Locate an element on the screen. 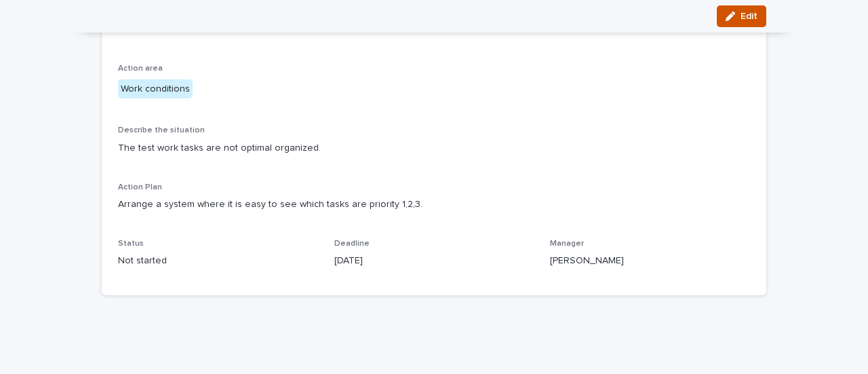 The width and height of the screenshot is (868, 374). span: Status is located at coordinates (131, 243).